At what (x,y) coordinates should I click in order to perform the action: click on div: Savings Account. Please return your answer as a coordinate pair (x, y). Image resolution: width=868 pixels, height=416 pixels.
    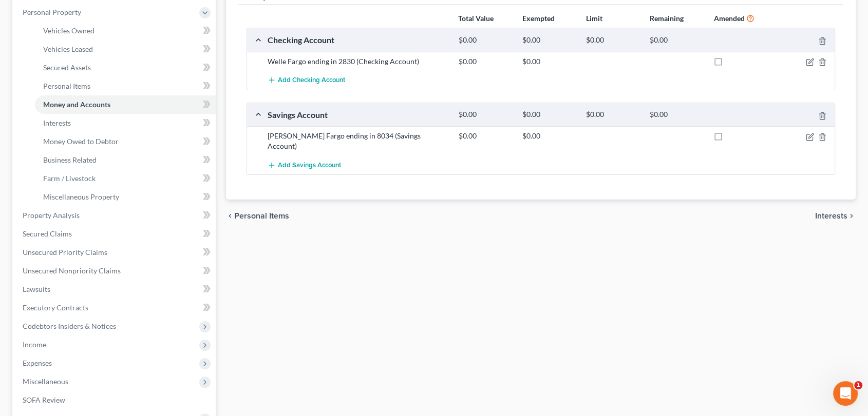
    Looking at the image, I should click on (358, 115).